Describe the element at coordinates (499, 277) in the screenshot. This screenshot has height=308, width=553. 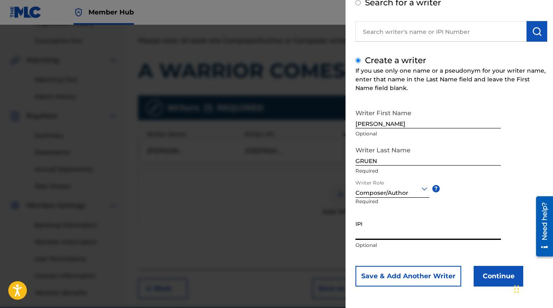
I see `button: Continue` at that location.